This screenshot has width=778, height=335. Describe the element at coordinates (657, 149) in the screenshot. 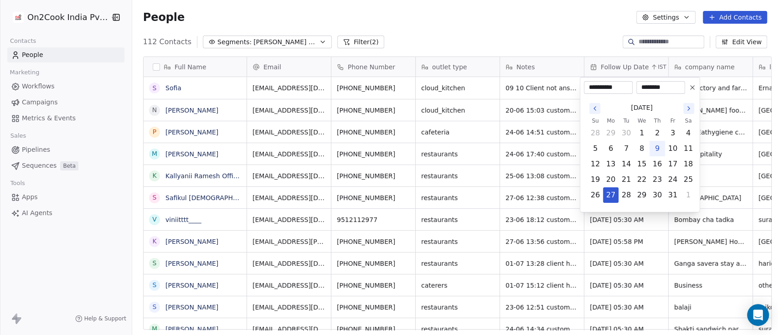

I see `button: Today, Thursday, October 9th, 2025` at that location.